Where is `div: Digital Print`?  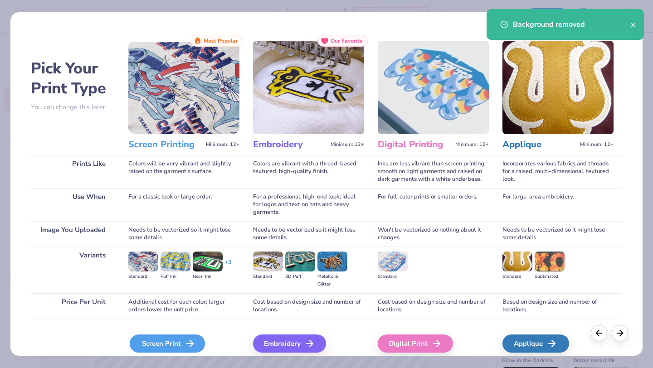 div: Digital Print is located at coordinates (415, 344).